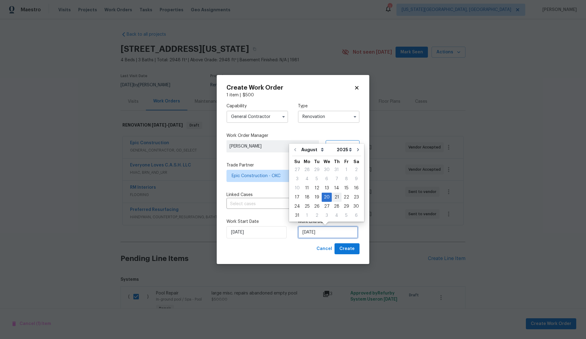  What do you see at coordinates (307, 179) in the screenshot?
I see `div: 4` at bounding box center [307, 179].